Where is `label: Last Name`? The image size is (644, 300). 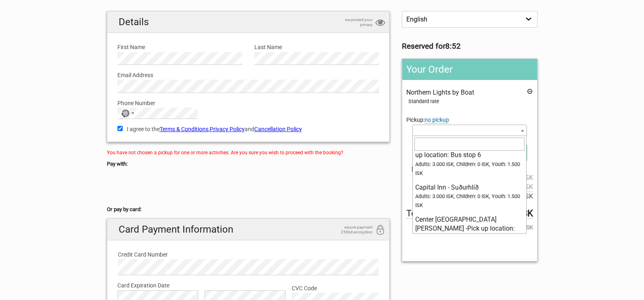 label: Last Name is located at coordinates (316, 47).